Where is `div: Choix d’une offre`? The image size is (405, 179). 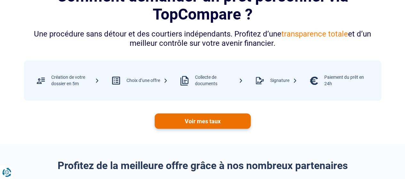
div: Choix d’une offre is located at coordinates (147, 81).